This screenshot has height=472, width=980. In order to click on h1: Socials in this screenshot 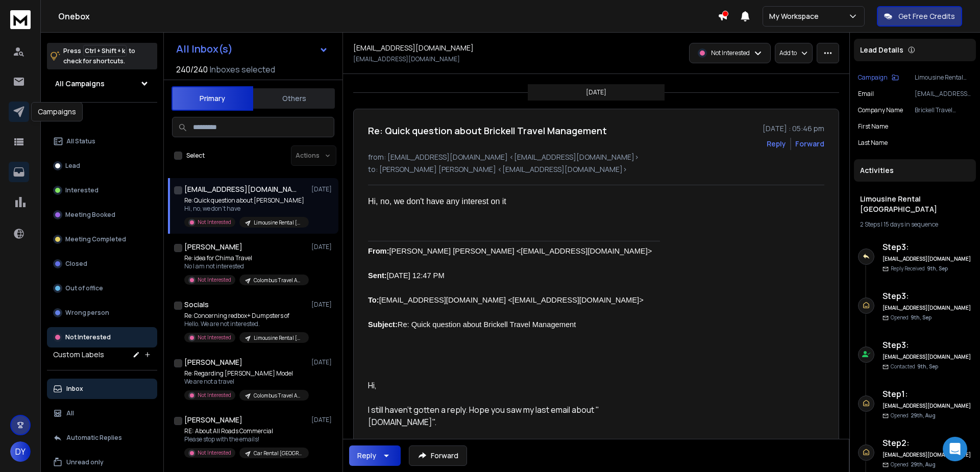, I will do `click(197, 305)`.